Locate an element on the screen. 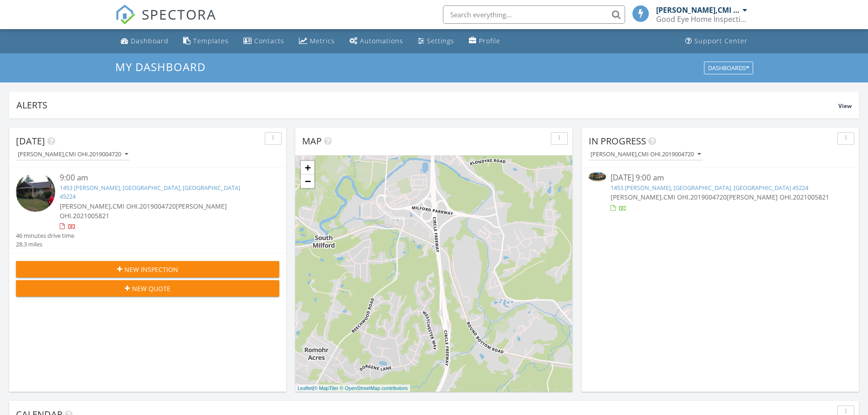  span: Map is located at coordinates (312, 141).